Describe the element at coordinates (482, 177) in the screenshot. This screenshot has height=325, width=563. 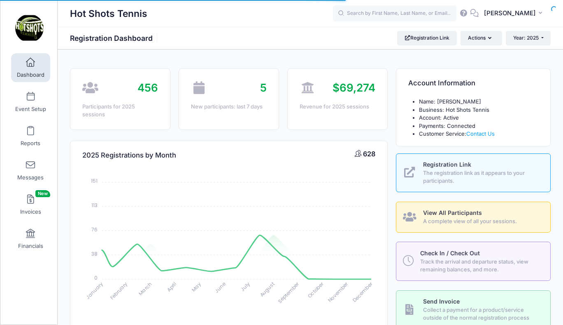
I see `span: The registration link as it appears to your participants.` at that location.